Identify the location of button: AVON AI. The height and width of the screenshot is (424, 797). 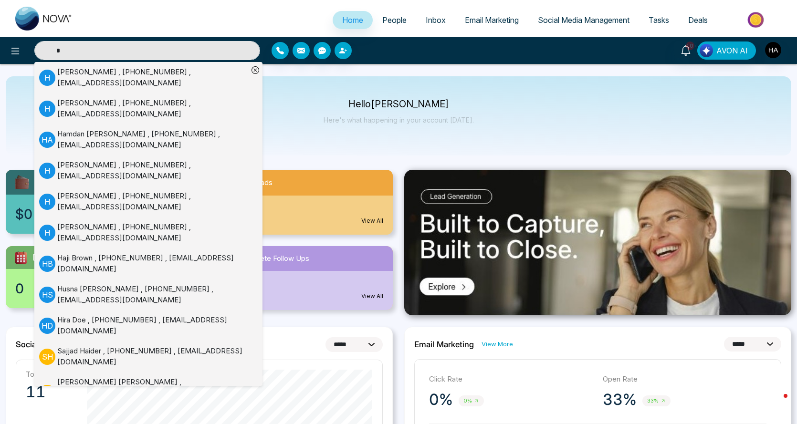
(727, 51).